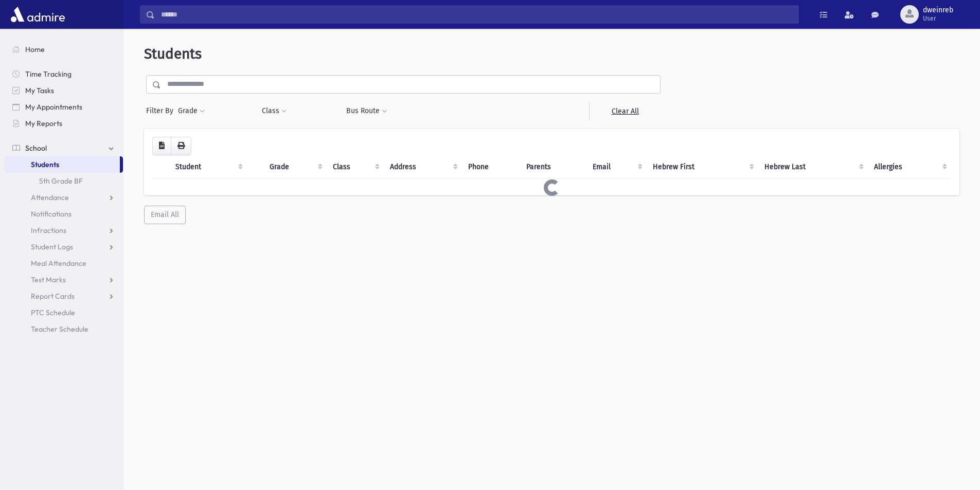 This screenshot has width=980, height=490. What do you see at coordinates (64, 247) in the screenshot?
I see `a: Student Logs` at bounding box center [64, 247].